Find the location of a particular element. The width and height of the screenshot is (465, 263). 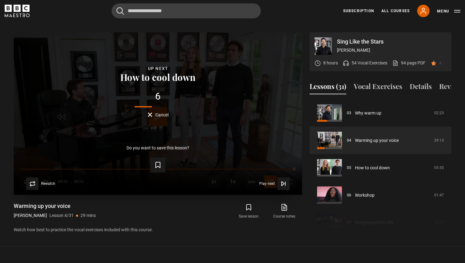

a: 94 page PDF is located at coordinates (409, 63).